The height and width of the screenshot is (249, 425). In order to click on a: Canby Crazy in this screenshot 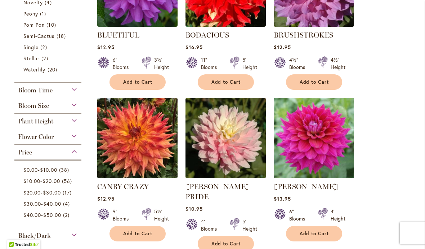, I will do `click(137, 176)`.